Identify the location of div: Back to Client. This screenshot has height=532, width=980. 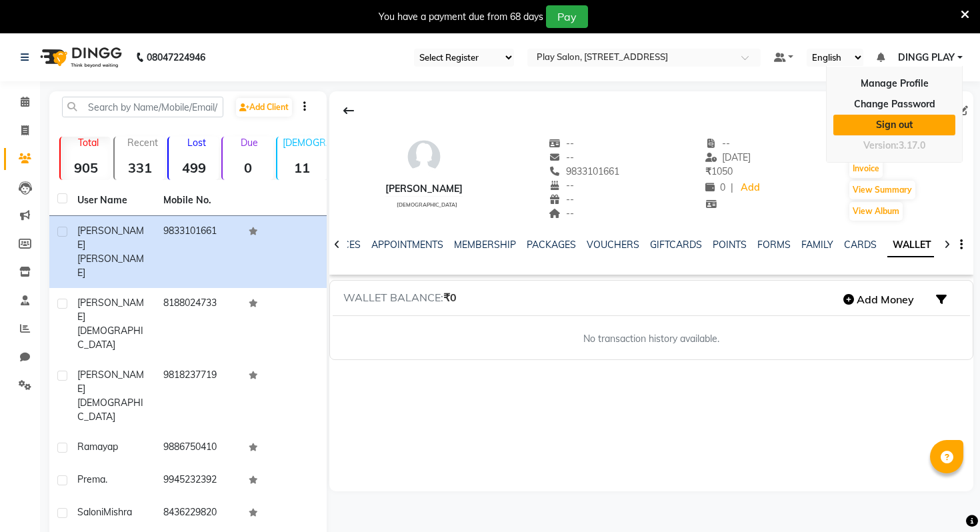
(349, 111).